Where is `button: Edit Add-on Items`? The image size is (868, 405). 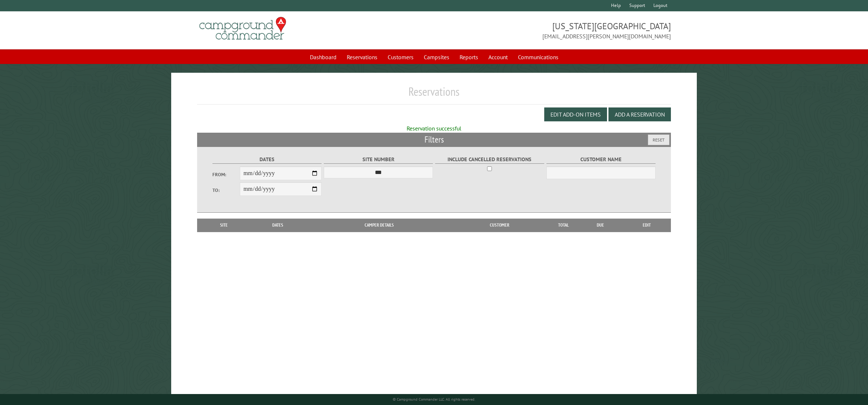
button: Edit Add-on Items is located at coordinates (576, 115).